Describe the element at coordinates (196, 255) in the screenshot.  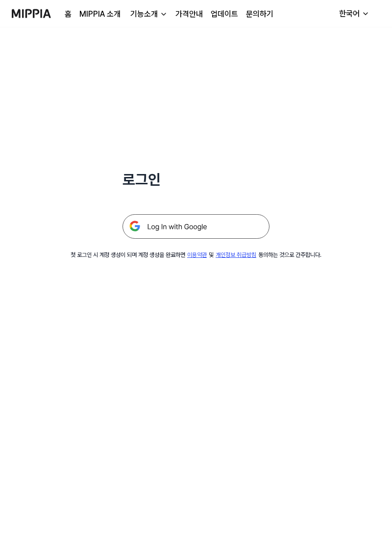
I see `div: 첫 로그인 시 계정 생성이 되며 계정 생성을 완료하면 및 동의하는 것으로 간주합니다.` at that location.